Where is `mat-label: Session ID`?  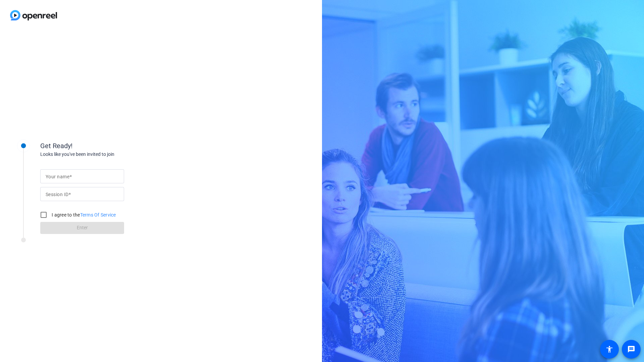
mat-label: Session ID is located at coordinates (57, 194).